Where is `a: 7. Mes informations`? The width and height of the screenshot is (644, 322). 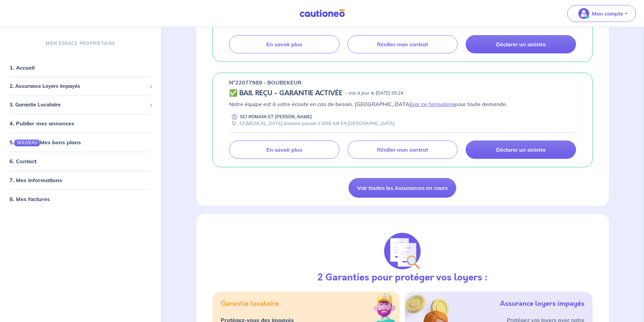
a: 7. Mes informations is located at coordinates (36, 181).